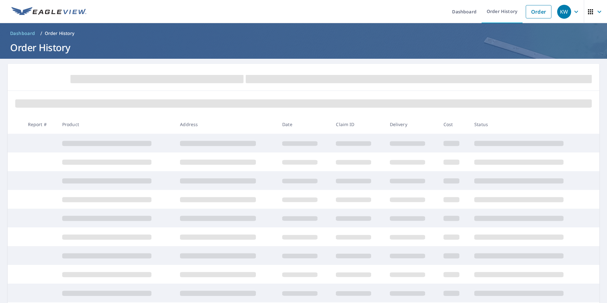 The height and width of the screenshot is (303, 607). What do you see at coordinates (116, 124) in the screenshot?
I see `th: Product` at bounding box center [116, 124].